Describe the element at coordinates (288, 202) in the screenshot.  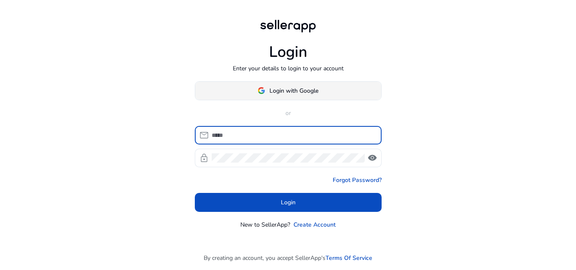
I see `span: Login` at that location.